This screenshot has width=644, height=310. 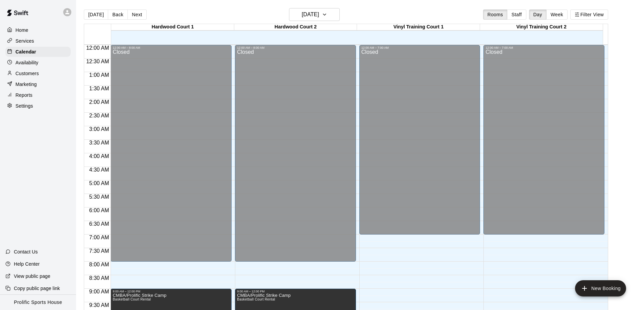 What do you see at coordinates (99, 251) in the screenshot?
I see `span: 7:30 AM` at bounding box center [99, 251].